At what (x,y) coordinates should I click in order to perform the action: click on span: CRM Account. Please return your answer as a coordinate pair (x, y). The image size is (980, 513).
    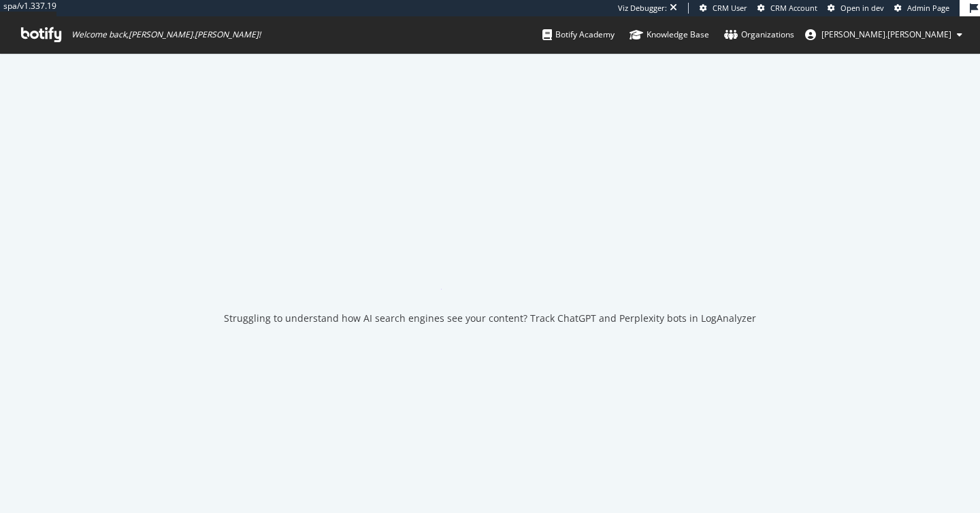
    Looking at the image, I should click on (793, 7).